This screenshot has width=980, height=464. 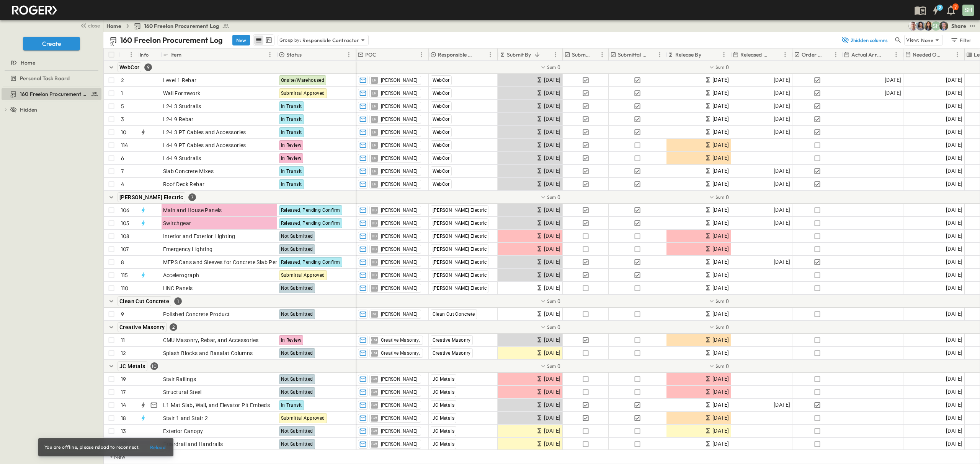 I want to click on span: Roof Deck Rebar, so click(x=183, y=185).